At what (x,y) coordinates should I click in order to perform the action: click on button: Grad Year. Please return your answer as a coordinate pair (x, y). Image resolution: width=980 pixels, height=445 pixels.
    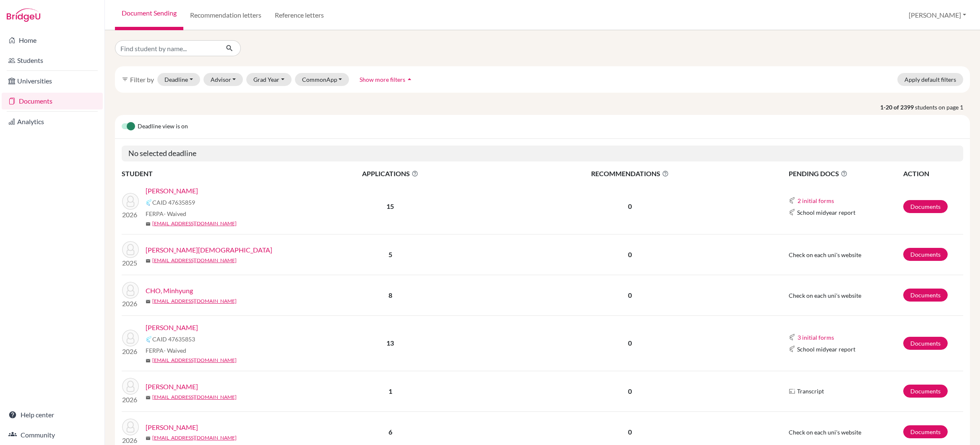
    Looking at the image, I should click on (269, 79).